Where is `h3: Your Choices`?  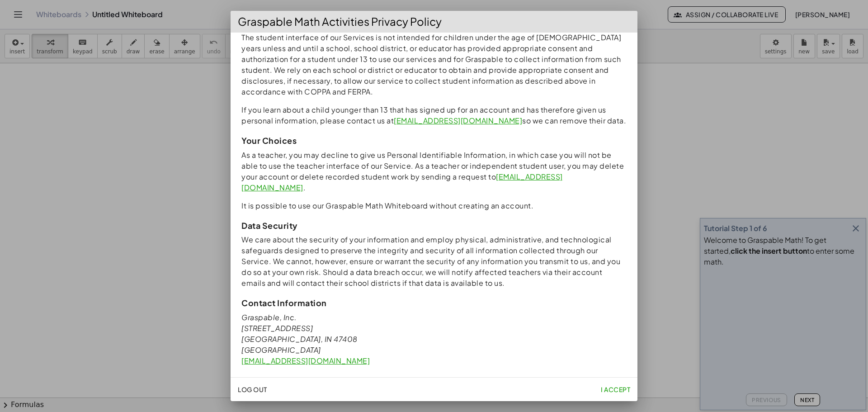 h3: Your Choices is located at coordinates (434, 140).